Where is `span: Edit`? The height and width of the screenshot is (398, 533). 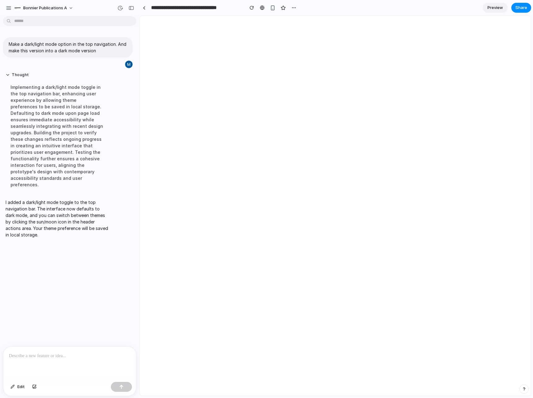 span: Edit is located at coordinates (21, 387).